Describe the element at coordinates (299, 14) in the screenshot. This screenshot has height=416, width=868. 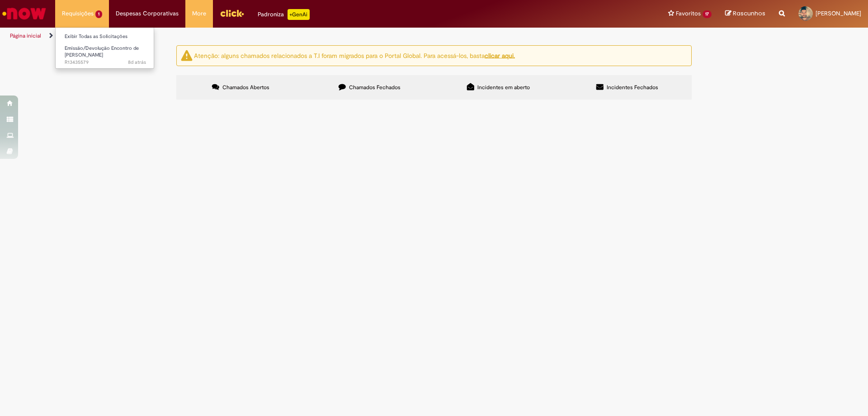
I see `p: +GenAi` at that location.